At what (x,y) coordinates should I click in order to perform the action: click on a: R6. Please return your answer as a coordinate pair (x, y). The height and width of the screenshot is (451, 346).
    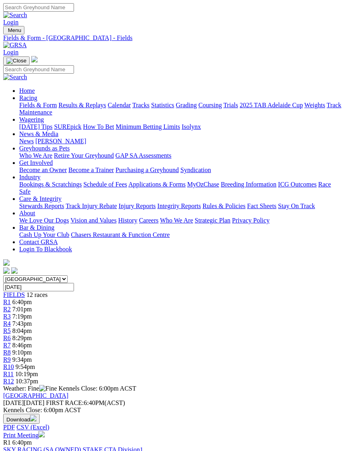
    Looking at the image, I should click on (7, 337).